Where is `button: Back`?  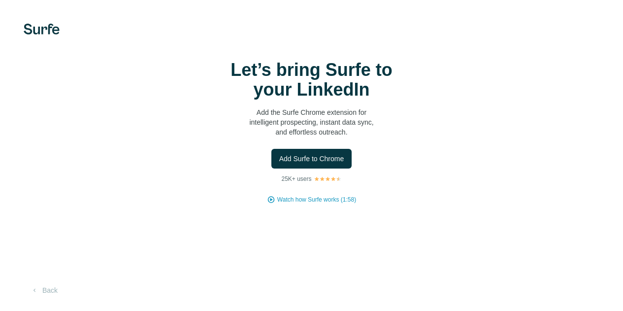
button: Back is located at coordinates (44, 290).